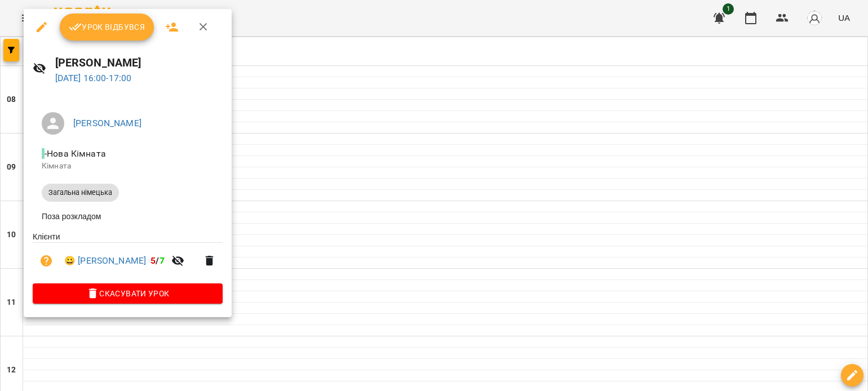  Describe the element at coordinates (80, 193) in the screenshot. I see `span: Загальна німецька` at that location.